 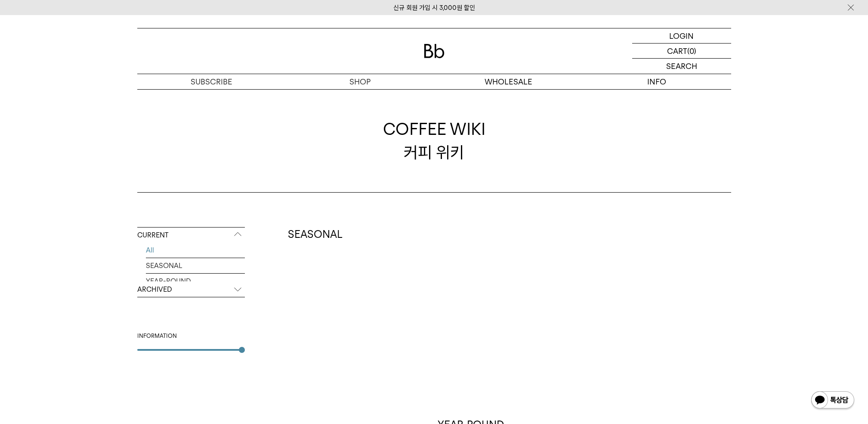 What do you see at coordinates (434, 8) in the screenshot?
I see `a: 신규 회원 가입 시 3,000원 할인` at bounding box center [434, 8].